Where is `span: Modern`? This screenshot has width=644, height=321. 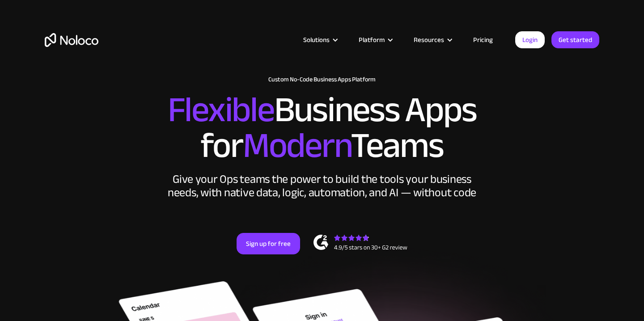 span: Modern is located at coordinates (296, 145).